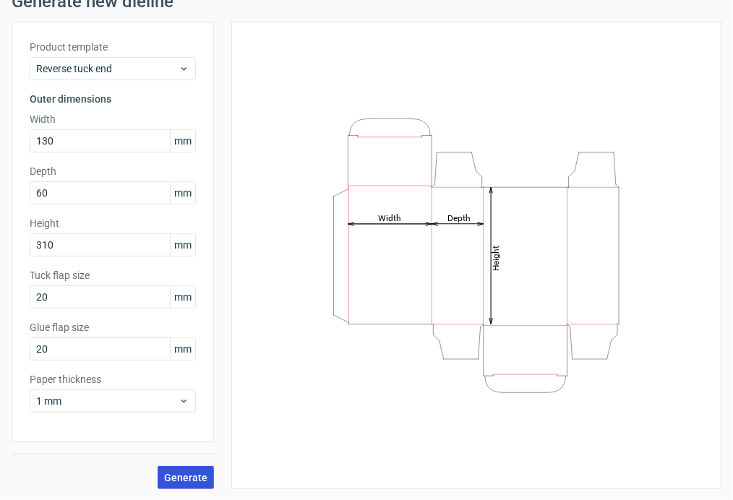  Describe the element at coordinates (113, 275) in the screenshot. I see `label: Tuck flap size` at that location.